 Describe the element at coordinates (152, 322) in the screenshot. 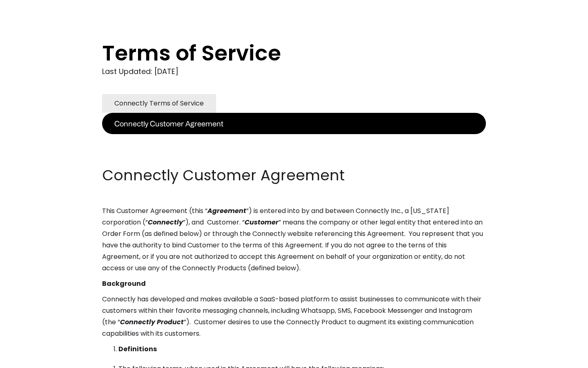

I see `em: Connectly Product` at that location.